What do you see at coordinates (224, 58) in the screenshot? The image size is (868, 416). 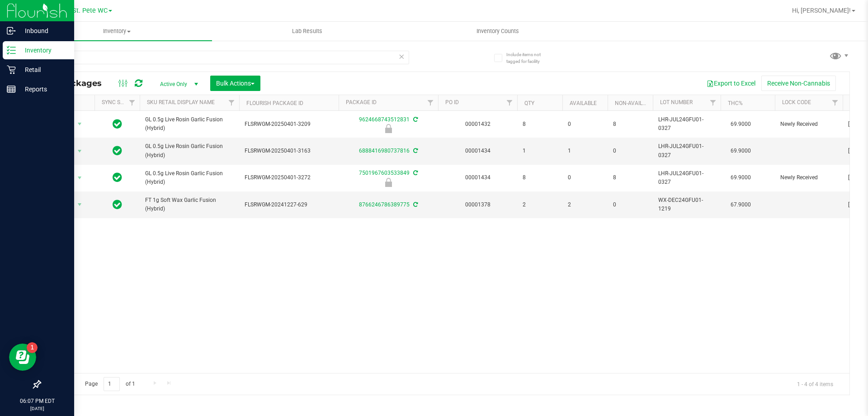 I see `input: Search Package ID, Item Name, SKU, Lot or Part Number...` at bounding box center [224, 58].